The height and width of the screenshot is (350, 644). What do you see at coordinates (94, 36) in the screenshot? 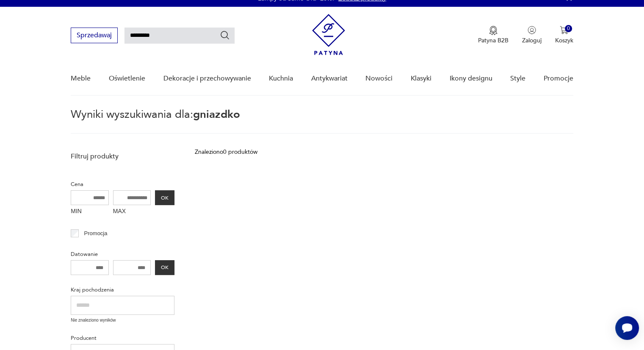
I see `a: Sprzedawaj` at bounding box center [94, 36].